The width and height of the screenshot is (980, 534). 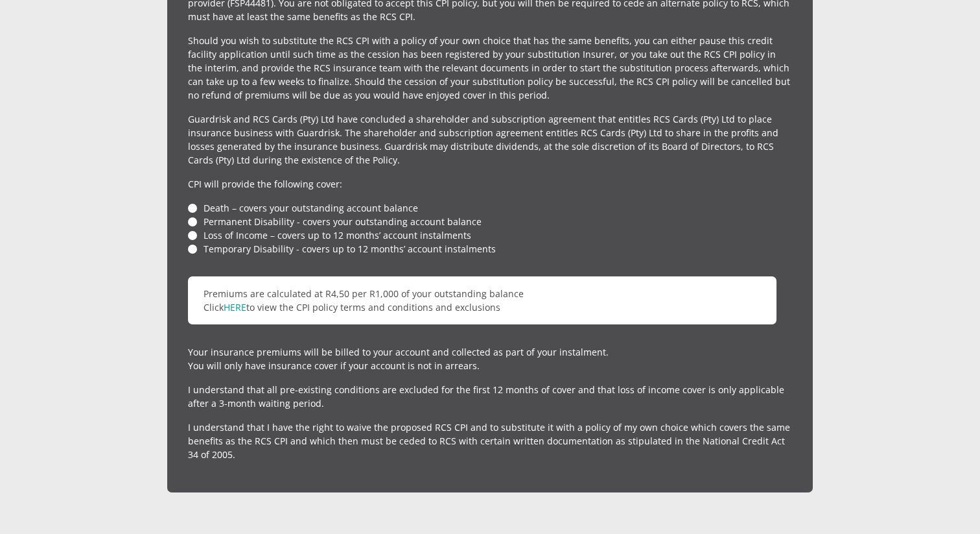 I want to click on p: I understand that I have the right to waive the proposed RCS CPI and to substitute it with a poli..., so click(x=490, y=440).